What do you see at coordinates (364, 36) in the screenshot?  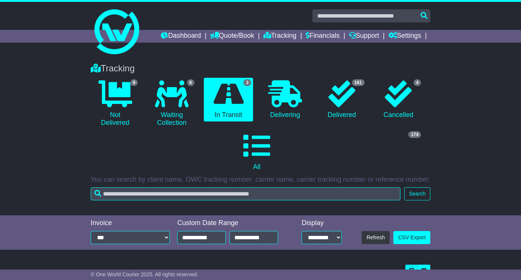 I see `a: Support` at bounding box center [364, 36].